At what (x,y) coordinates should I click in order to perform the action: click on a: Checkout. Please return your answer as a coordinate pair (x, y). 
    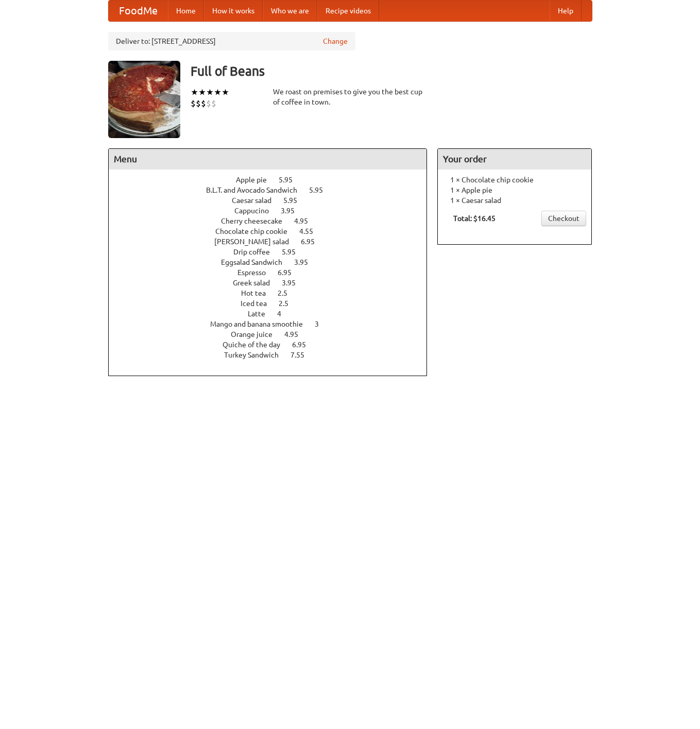
    Looking at the image, I should click on (564, 218).